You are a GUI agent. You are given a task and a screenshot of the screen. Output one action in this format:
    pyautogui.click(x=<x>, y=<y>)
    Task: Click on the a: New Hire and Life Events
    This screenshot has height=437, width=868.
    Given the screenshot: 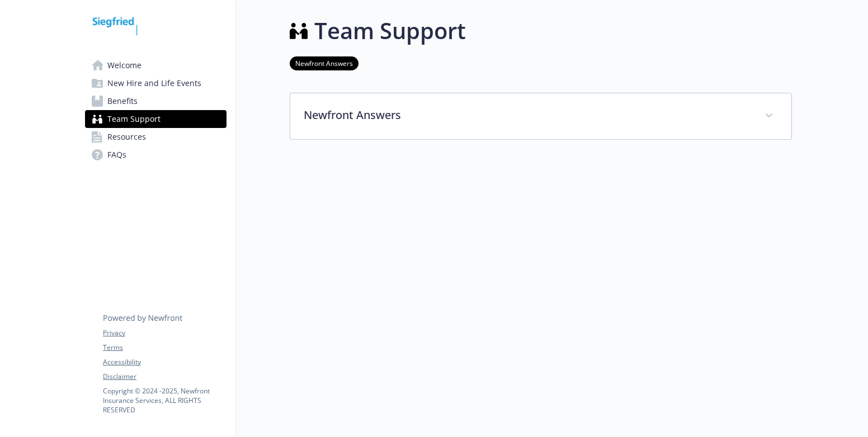 What is the action you would take?
    pyautogui.click(x=155, y=83)
    